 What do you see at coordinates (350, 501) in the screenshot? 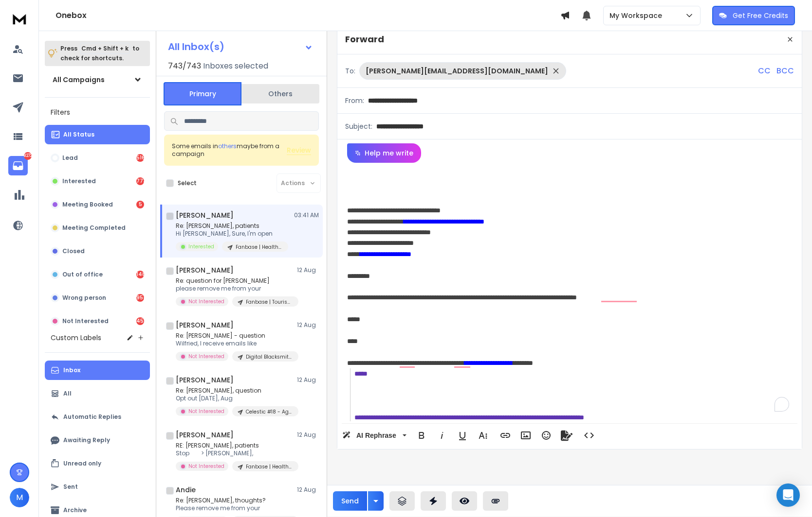
I see `button: Send` at bounding box center [350, 501].